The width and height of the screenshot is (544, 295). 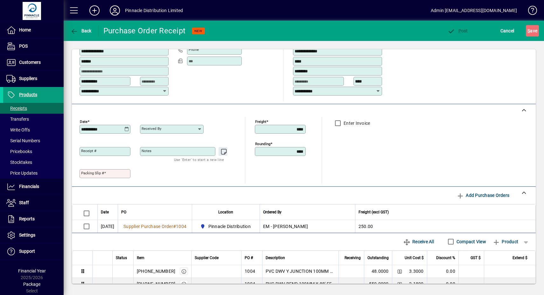 I want to click on span: Package, so click(x=32, y=285).